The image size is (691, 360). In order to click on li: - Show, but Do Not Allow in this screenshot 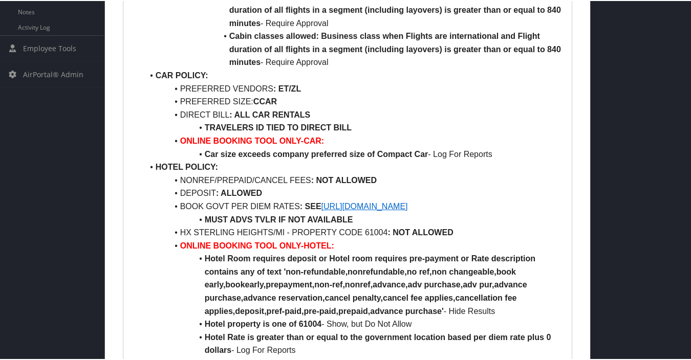, I will do `click(354, 324)`.